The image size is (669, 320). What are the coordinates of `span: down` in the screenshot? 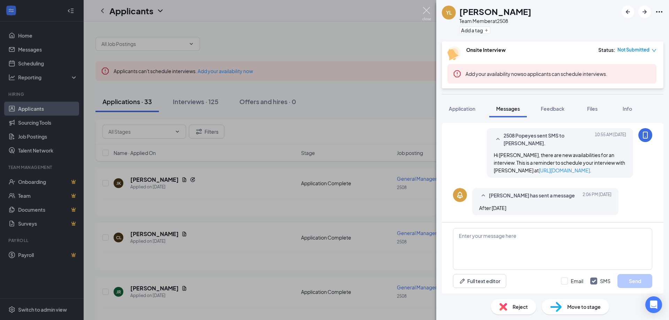 It's located at (654, 51).